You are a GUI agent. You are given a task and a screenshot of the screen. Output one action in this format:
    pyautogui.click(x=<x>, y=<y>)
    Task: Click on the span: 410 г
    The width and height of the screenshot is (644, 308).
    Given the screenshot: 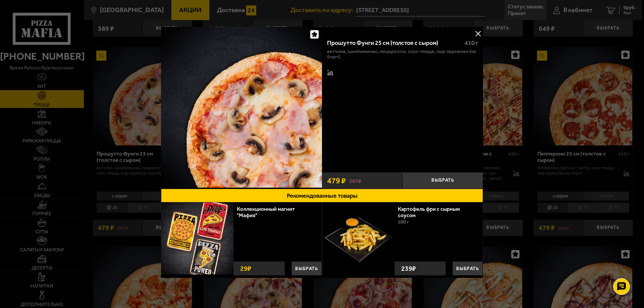 What is the action you would take?
    pyautogui.click(x=471, y=43)
    